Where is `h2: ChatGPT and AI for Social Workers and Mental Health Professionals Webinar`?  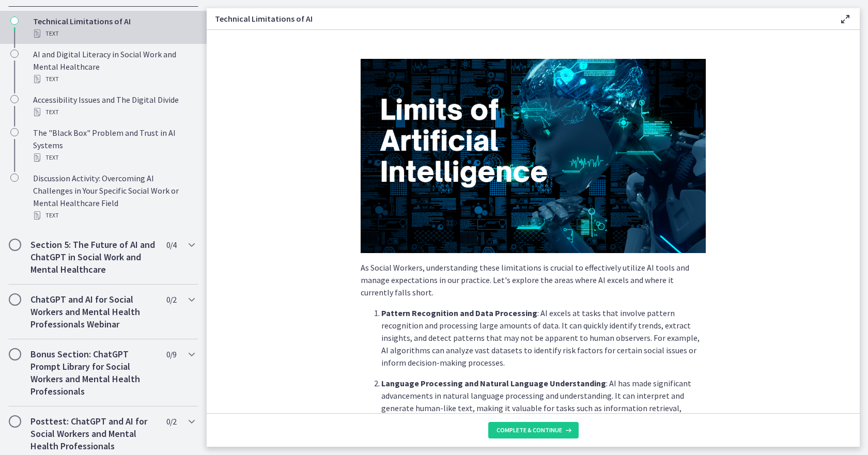
h2: ChatGPT and AI for Social Workers and Mental Health Professionals Webinar is located at coordinates (94, 312).